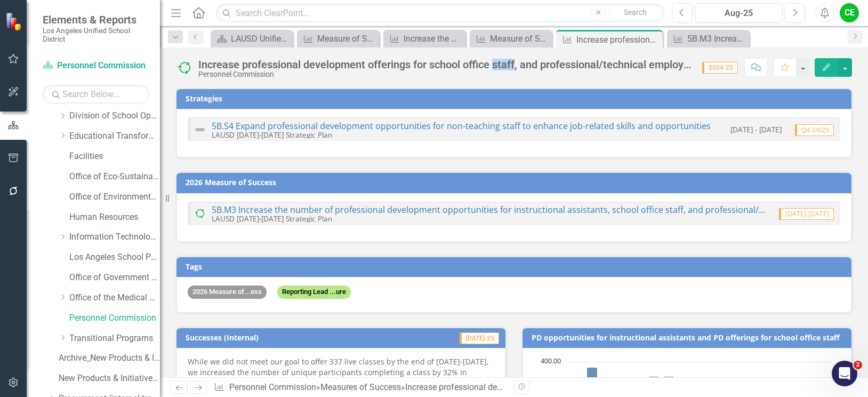 The image size is (868, 397). I want to click on h3: Tags, so click(515, 266).